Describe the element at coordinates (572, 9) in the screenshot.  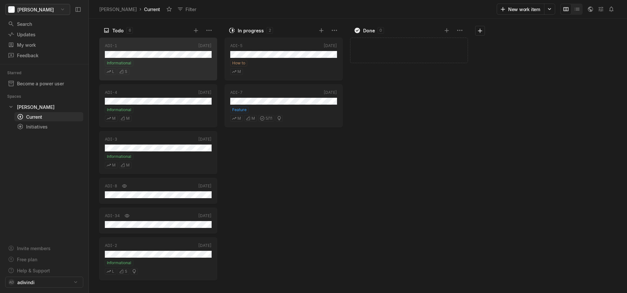
I see `div: board and list toggle` at that location.